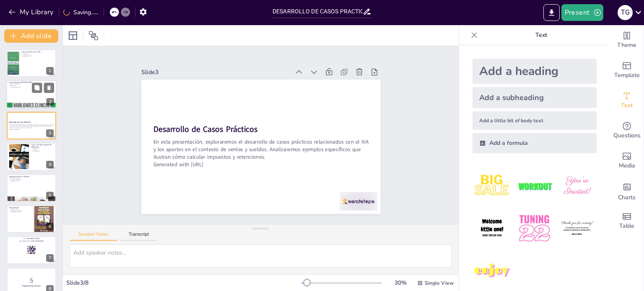  I want to click on p: Caso A: Comercio y el IVA, so click(38, 52).